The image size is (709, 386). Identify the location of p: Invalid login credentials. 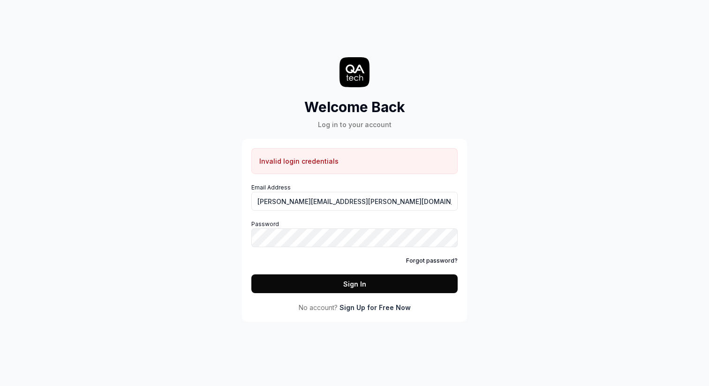
(299, 161).